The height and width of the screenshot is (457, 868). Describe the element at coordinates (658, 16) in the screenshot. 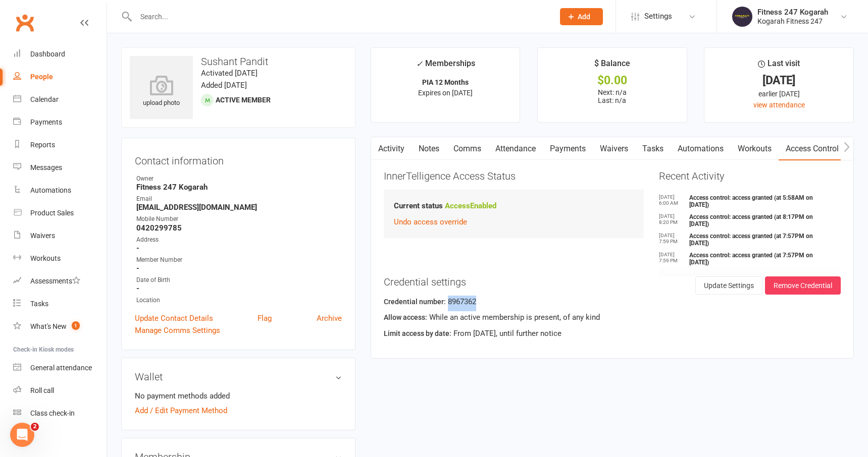

I see `span: Settings` at that location.